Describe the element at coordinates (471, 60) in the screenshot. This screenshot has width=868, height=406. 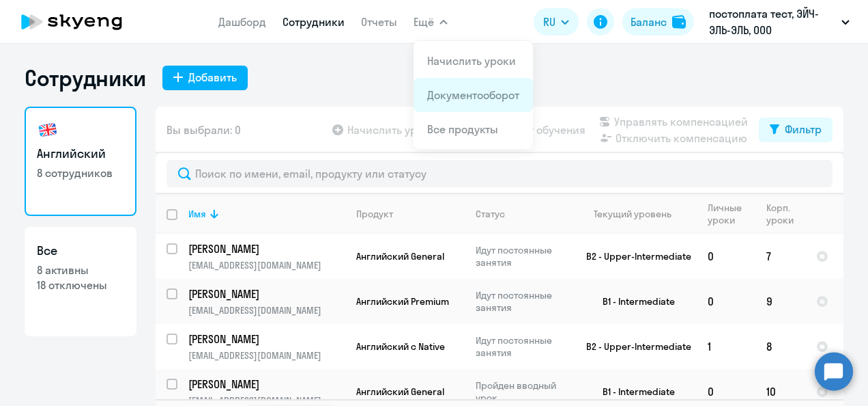
I see `a: Начислить уроки` at that location.